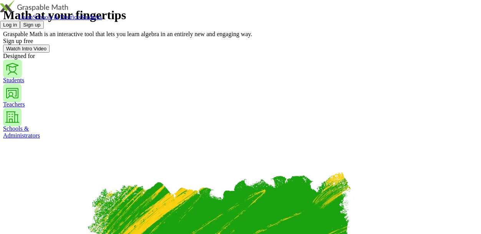 The width and height of the screenshot is (481, 234). Describe the element at coordinates (240, 96) in the screenshot. I see `a: Teachers` at that location.